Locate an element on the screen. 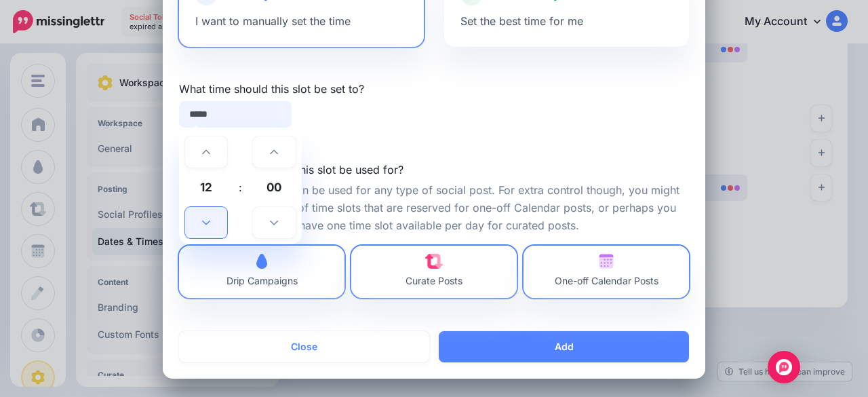  span: Pick Minute is located at coordinates (274, 187).